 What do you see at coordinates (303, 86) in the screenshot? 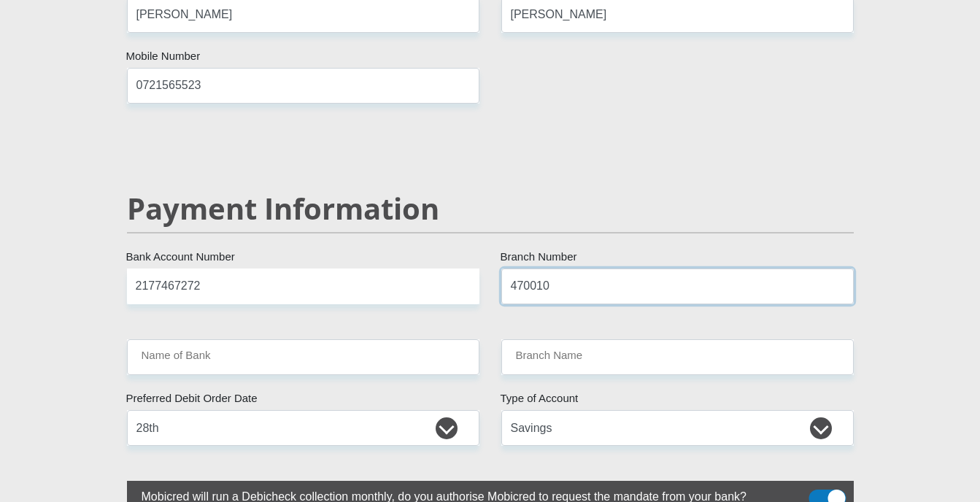
I see `input: Mobile Number` at bounding box center [303, 86].